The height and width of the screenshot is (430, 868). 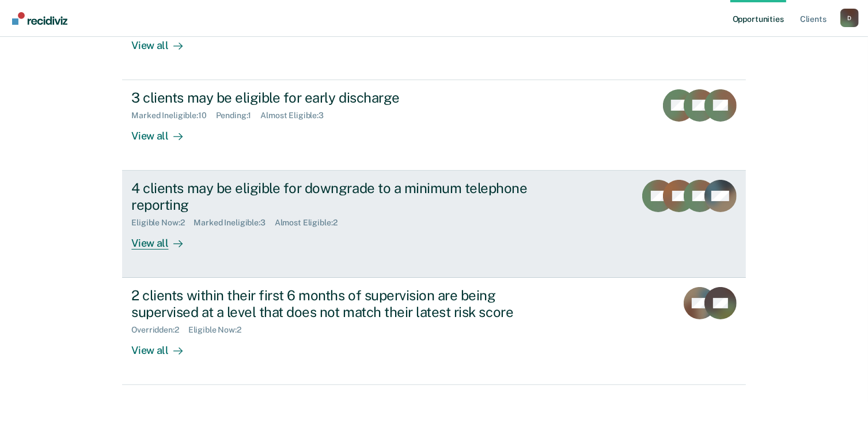 What do you see at coordinates (234, 222) in the screenshot?
I see `div: Marked Ineligible : 3` at bounding box center [234, 222].